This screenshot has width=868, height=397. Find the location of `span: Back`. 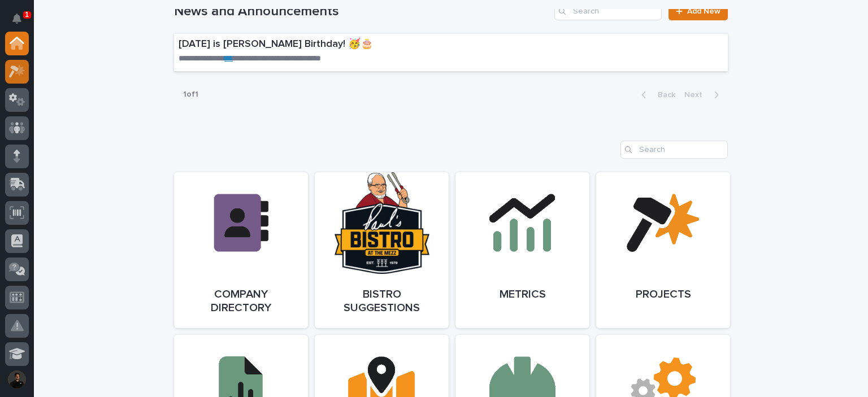

span: Back is located at coordinates (662, 95).